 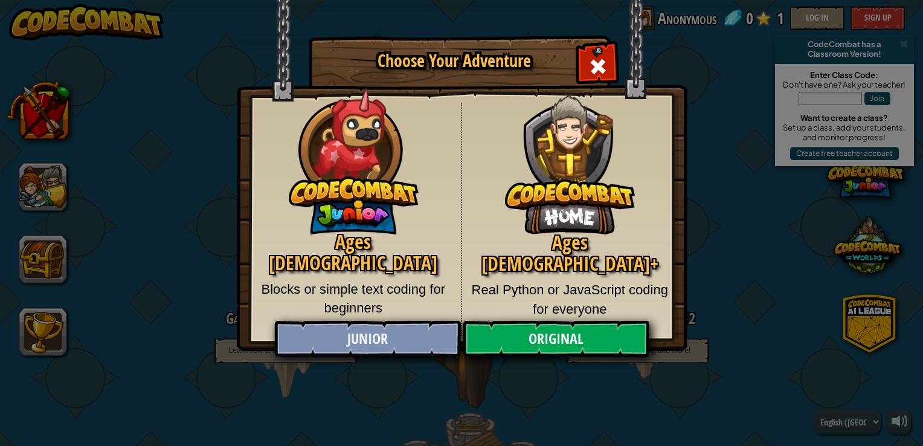 What do you see at coordinates (367, 339) in the screenshot?
I see `a: Junior` at bounding box center [367, 339].